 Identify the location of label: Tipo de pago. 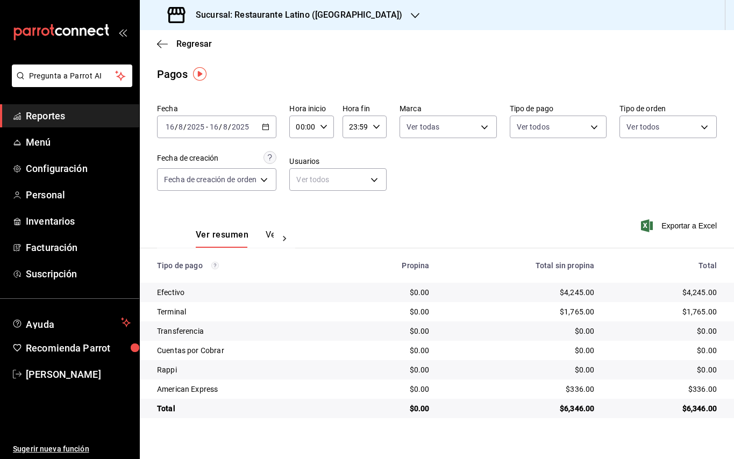
(558, 109).